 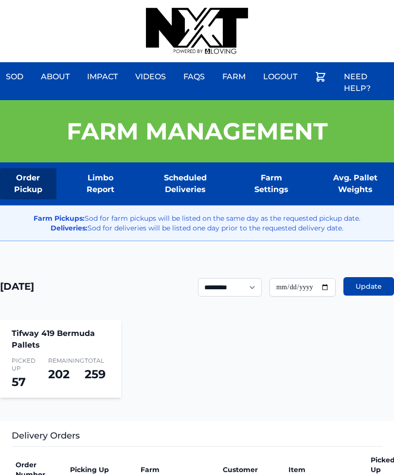 What do you see at coordinates (280, 77) in the screenshot?
I see `a: Logout` at bounding box center [280, 77].